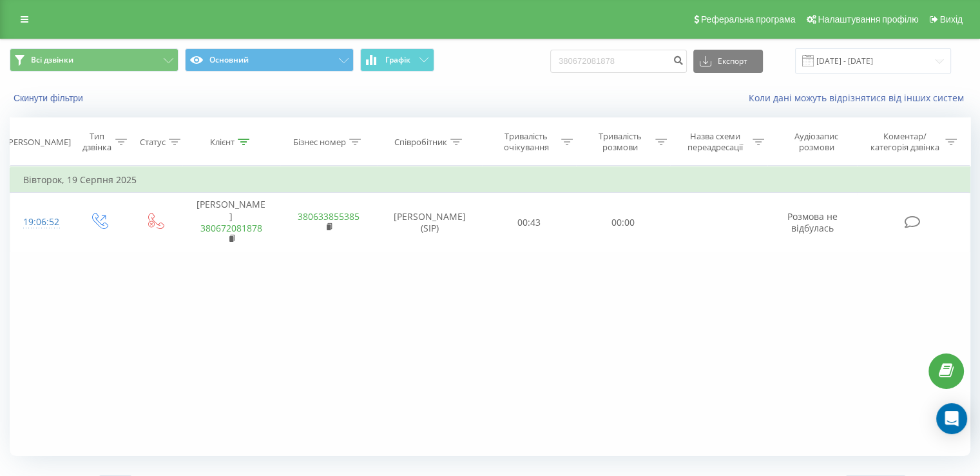 The height and width of the screenshot is (476, 980). I want to click on div: Статус, so click(153, 142).